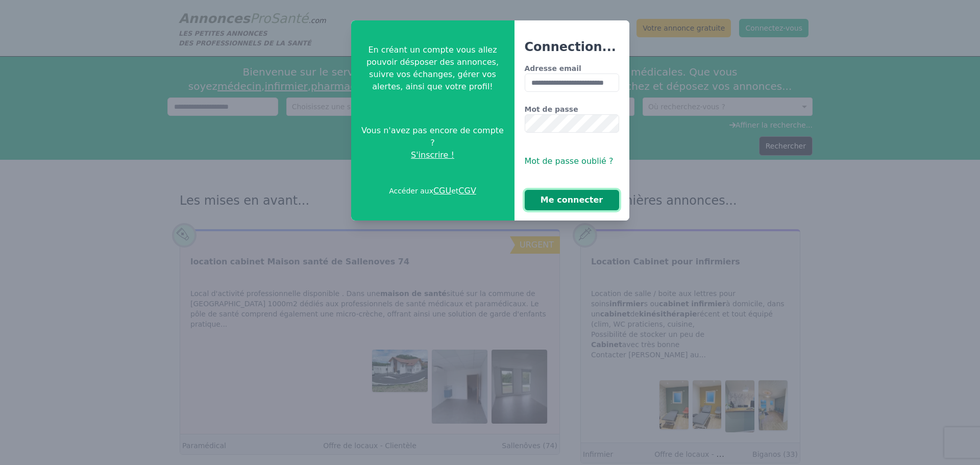 The height and width of the screenshot is (465, 980). I want to click on h3: Connection..., so click(572, 47).